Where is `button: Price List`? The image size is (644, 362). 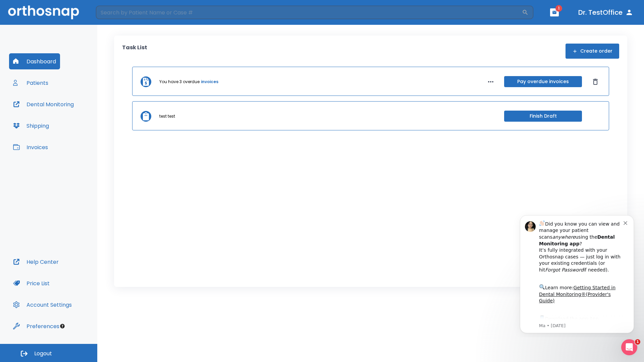 button: Price List is located at coordinates (31, 283).